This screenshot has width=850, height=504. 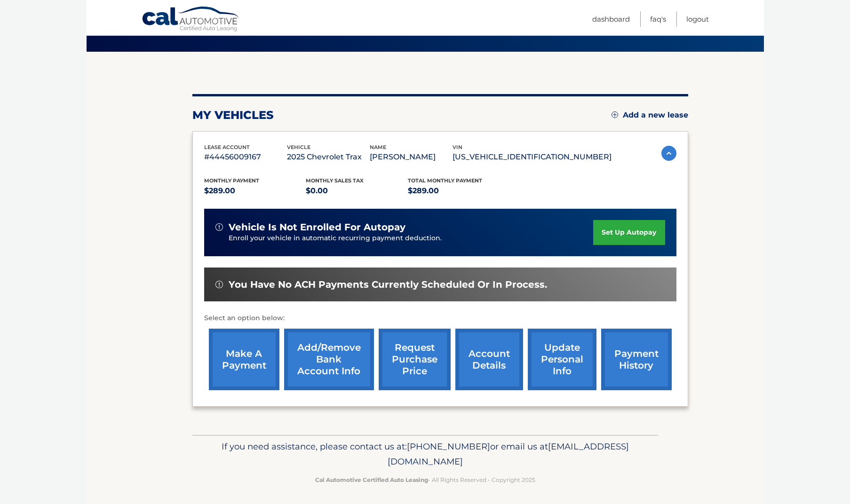 What do you see at coordinates (615, 115) in the screenshot?
I see `img: add.svg` at bounding box center [615, 115].